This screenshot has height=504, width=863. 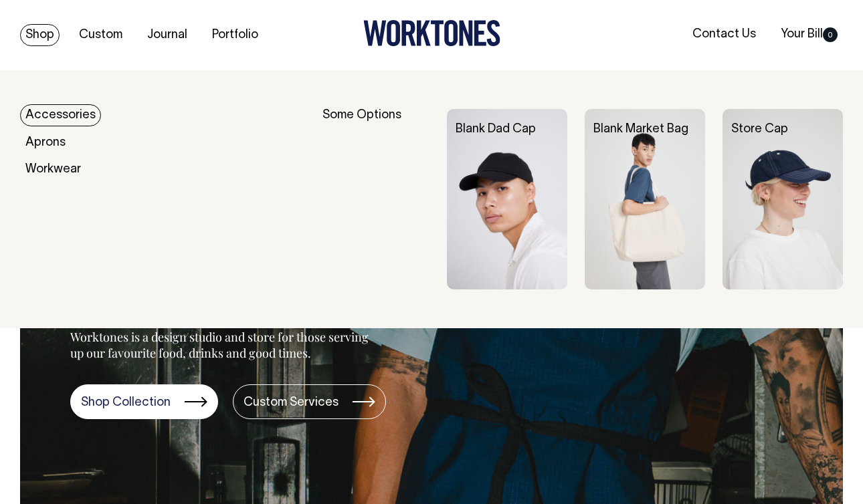 What do you see at coordinates (309, 402) in the screenshot?
I see `a: Custom Services` at bounding box center [309, 402].